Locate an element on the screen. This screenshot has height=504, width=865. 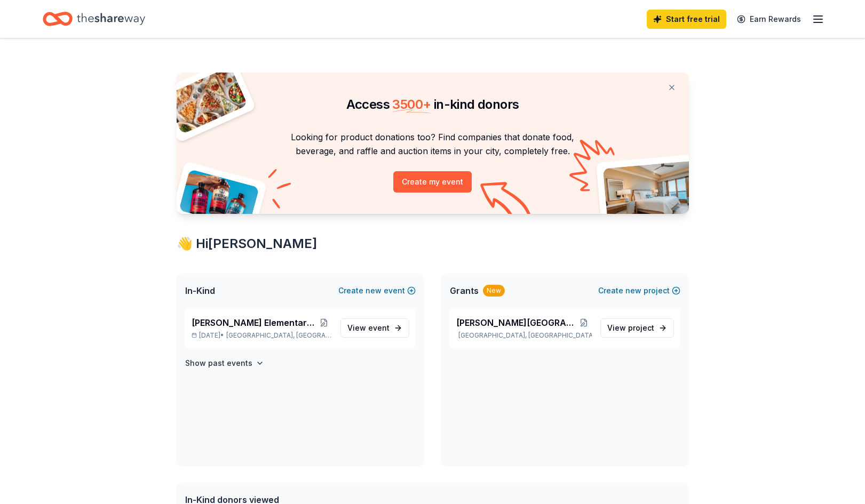
img: Pizza is located at coordinates (206, 100).